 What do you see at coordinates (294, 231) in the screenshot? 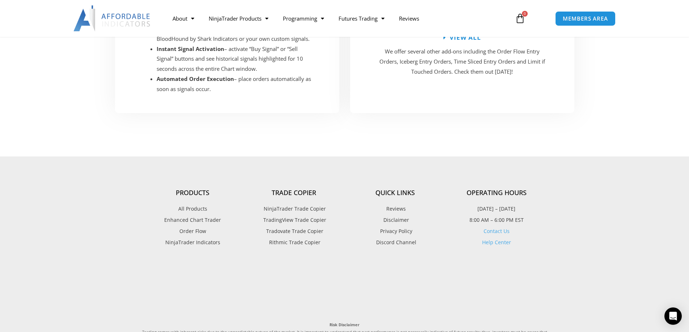
I see `span: Tradovate Trade Copier` at bounding box center [294, 231].